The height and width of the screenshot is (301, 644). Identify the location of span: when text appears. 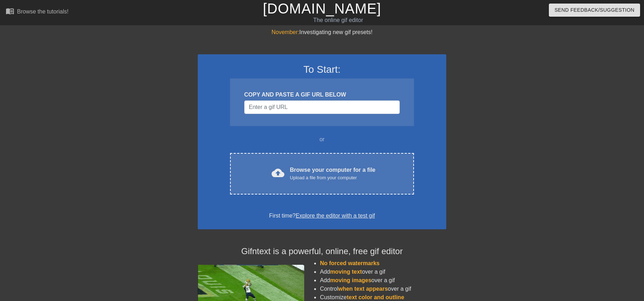
(363, 288).